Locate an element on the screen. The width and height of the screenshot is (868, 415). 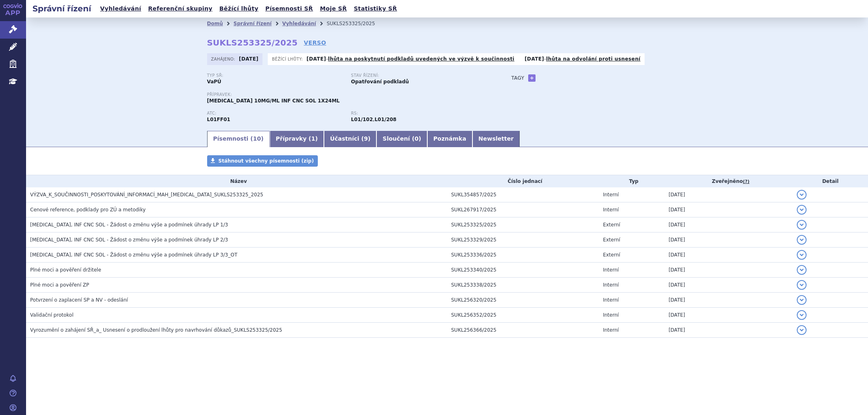
td: SUKL256352/2025 is located at coordinates (523, 315).